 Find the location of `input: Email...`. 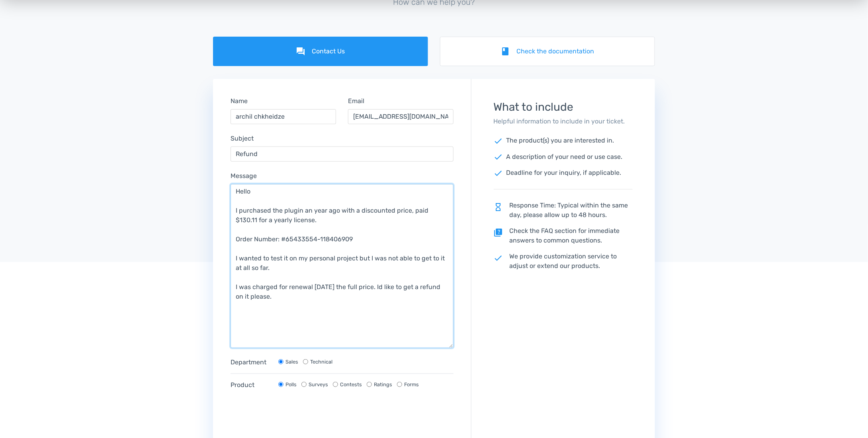

input: Email... is located at coordinates (401, 117).